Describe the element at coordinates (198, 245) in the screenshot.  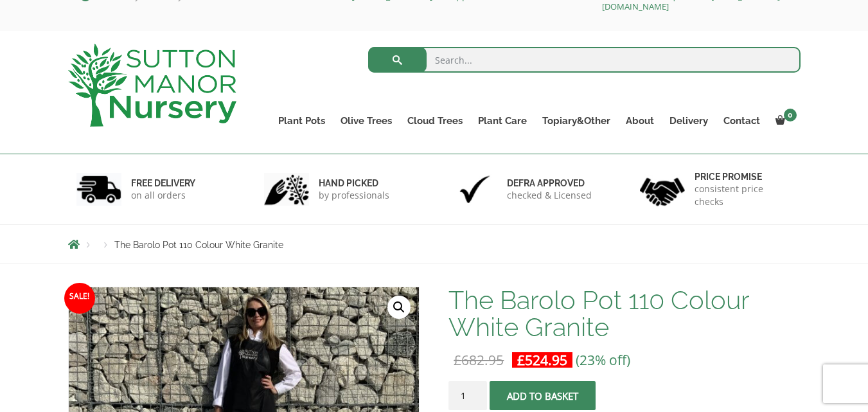
I see `span: The Barolo Pot 110 Colour White Granite` at that location.